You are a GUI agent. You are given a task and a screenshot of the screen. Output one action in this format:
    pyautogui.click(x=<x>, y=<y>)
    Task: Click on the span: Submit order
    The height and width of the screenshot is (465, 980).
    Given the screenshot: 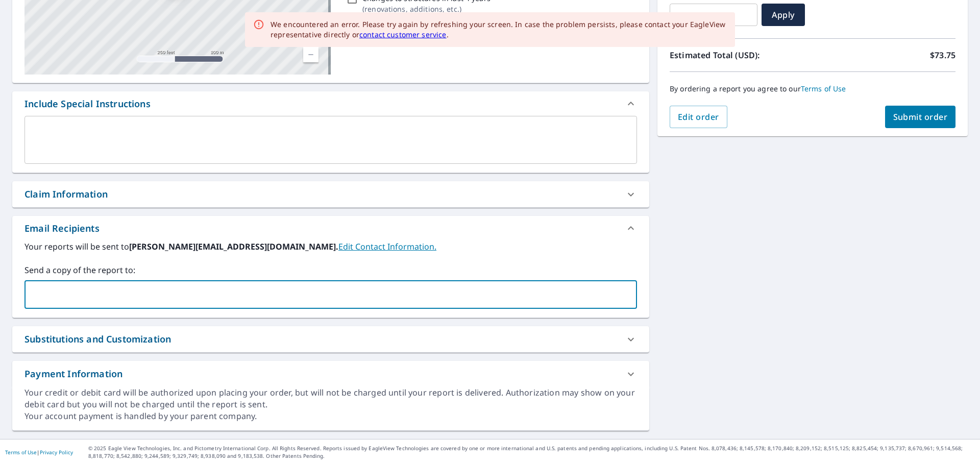 What is the action you would take?
    pyautogui.click(x=920, y=117)
    